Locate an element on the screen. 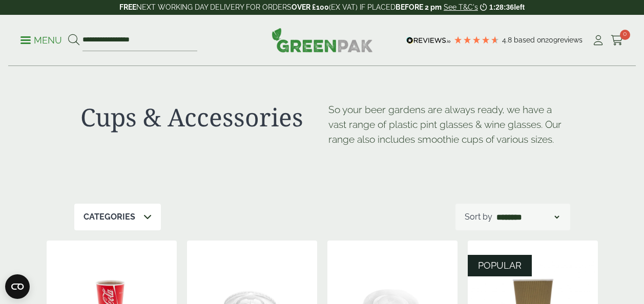  button: Open CMP widget is located at coordinates (17, 286).